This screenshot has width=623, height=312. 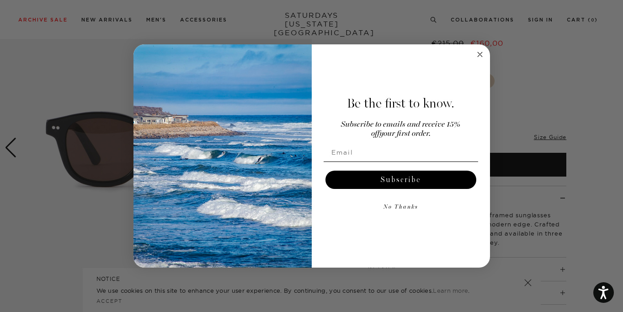 I want to click on input: Email, so click(x=401, y=152).